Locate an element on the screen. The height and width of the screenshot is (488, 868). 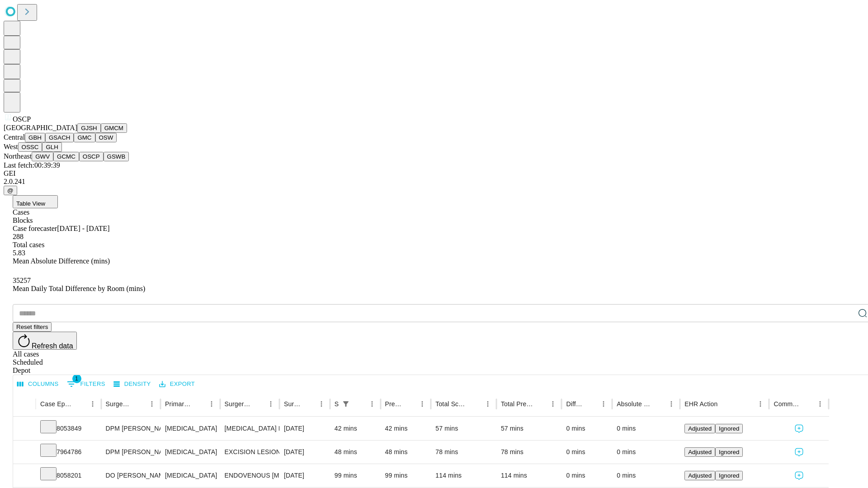
div: 114 mins is located at coordinates (463, 475).